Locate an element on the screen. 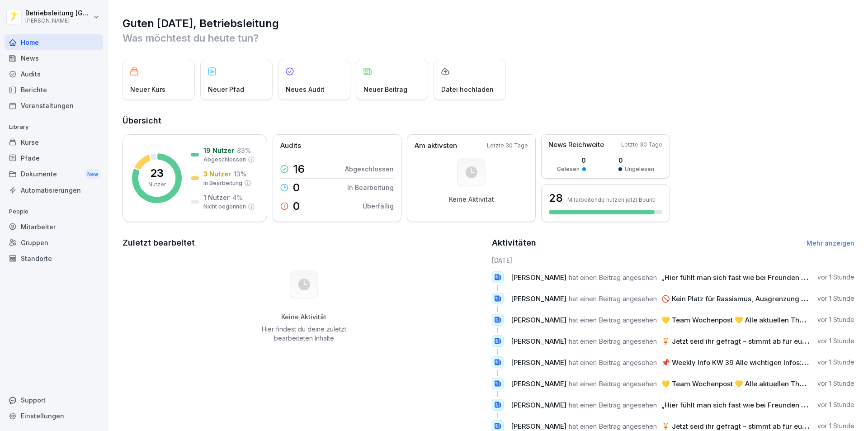 Image resolution: width=868 pixels, height=431 pixels. div: Berichte is located at coordinates (54, 90).